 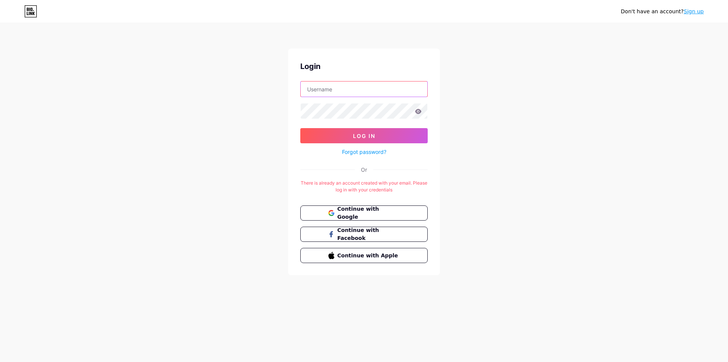 What do you see at coordinates (364, 256) in the screenshot?
I see `button: Continue with Apple` at bounding box center [364, 256].